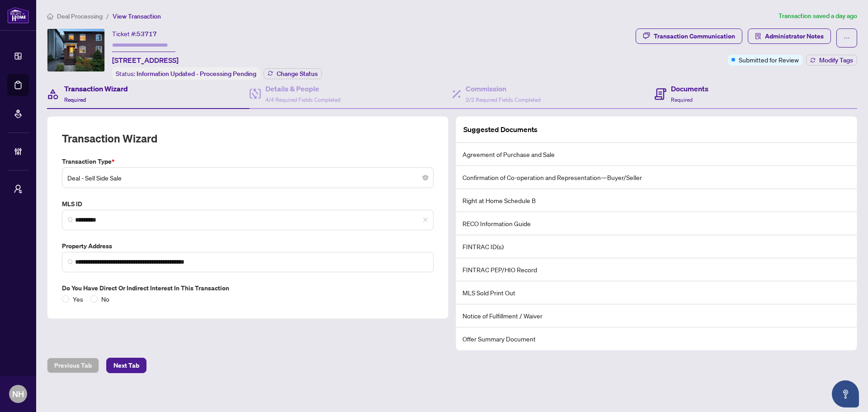 Image resolution: width=868 pixels, height=412 pixels. I want to click on button: Change Status, so click(293, 73).